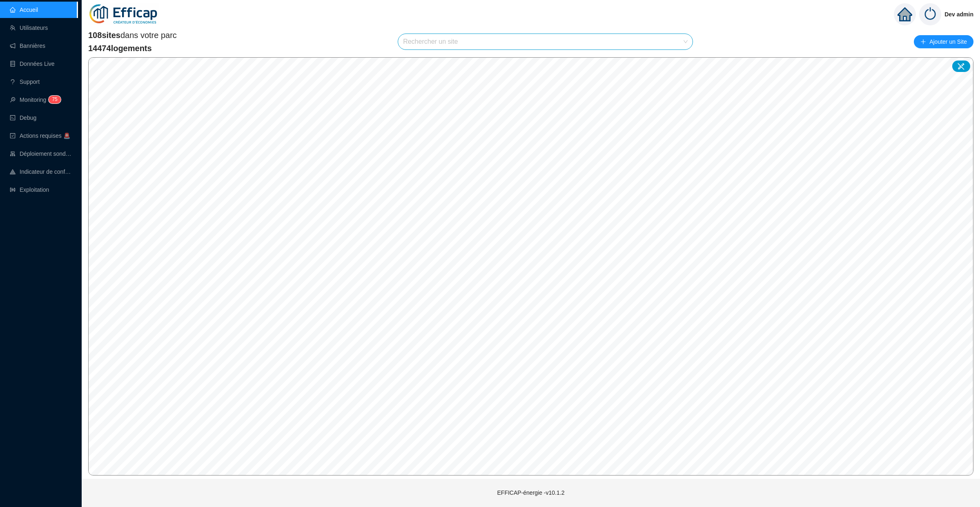  Describe the element at coordinates (23, 117) in the screenshot. I see `a: codeDebug` at that location.